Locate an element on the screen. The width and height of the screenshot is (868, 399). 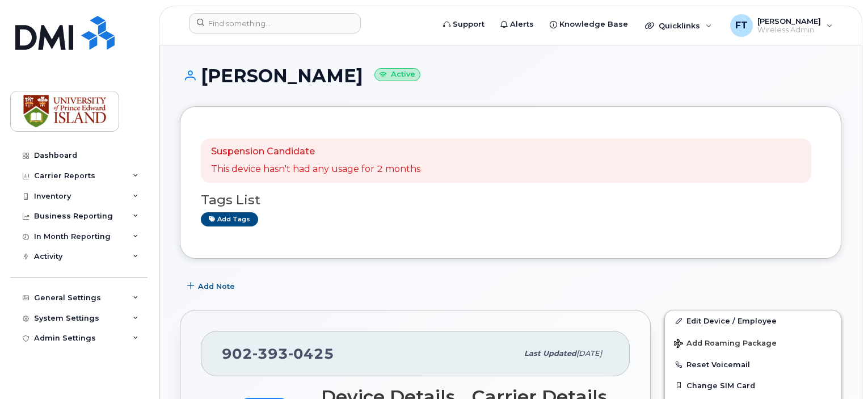
a: Add tags is located at coordinates (229, 219).